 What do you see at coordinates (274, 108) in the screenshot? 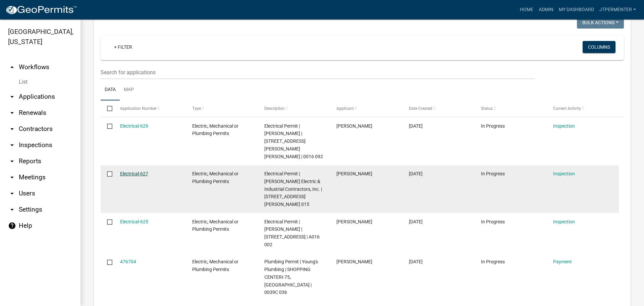
I see `span: Description` at bounding box center [274, 108].